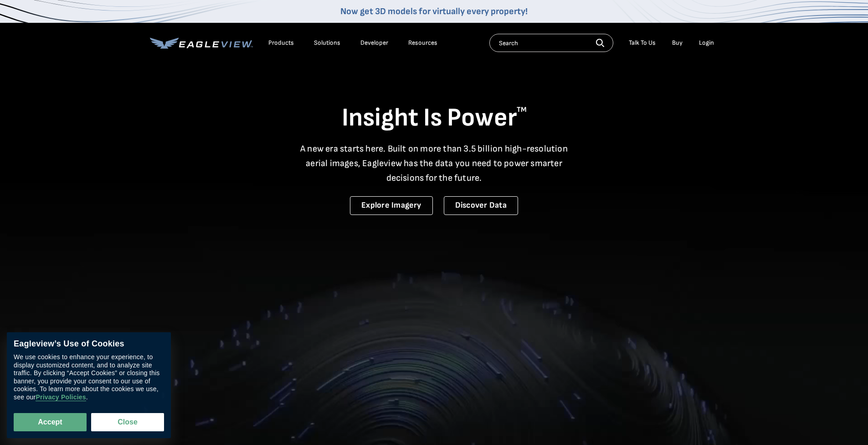  I want to click on div: Solutions, so click(327, 43).